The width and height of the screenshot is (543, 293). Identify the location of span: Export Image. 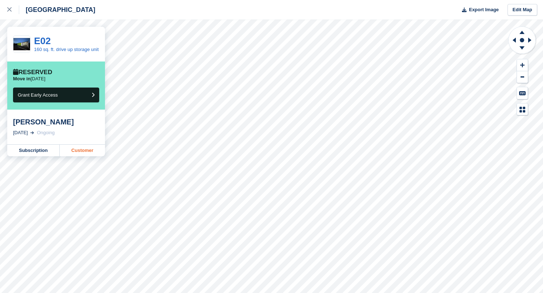
(484, 10).